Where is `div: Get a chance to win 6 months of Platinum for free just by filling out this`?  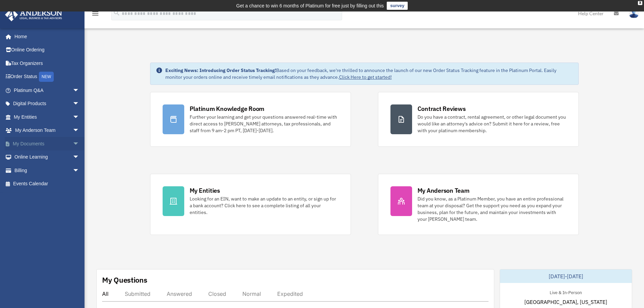
div: Get a chance to win 6 months of Platinum for free just by filling out this is located at coordinates (310, 6).